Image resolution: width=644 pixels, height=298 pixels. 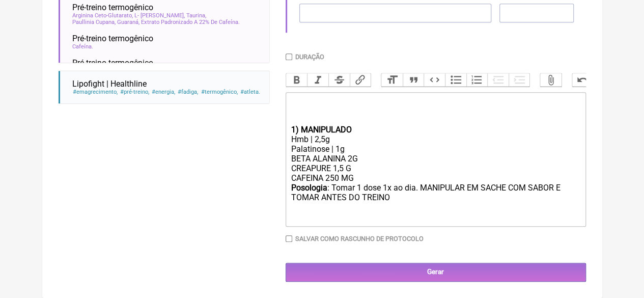 What do you see at coordinates (435, 202) in the screenshot?
I see `div: : Tomar 1 dose 1x ao dia. MANIPULAR EM SACHE COM SABOR E TOMAR ANTES DO TREINO ㅤ` at bounding box center [435, 202].